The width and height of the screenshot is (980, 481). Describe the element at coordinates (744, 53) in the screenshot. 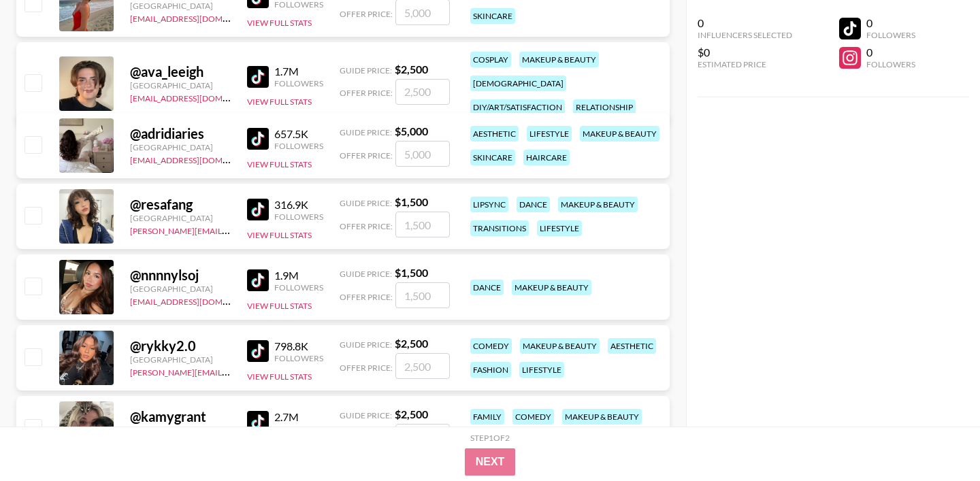

I see `div: $0` at that location.